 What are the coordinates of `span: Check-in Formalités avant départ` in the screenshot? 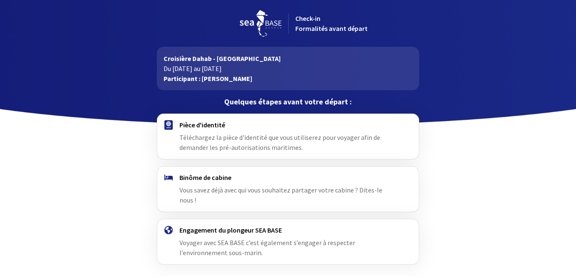 It's located at (331, 23).